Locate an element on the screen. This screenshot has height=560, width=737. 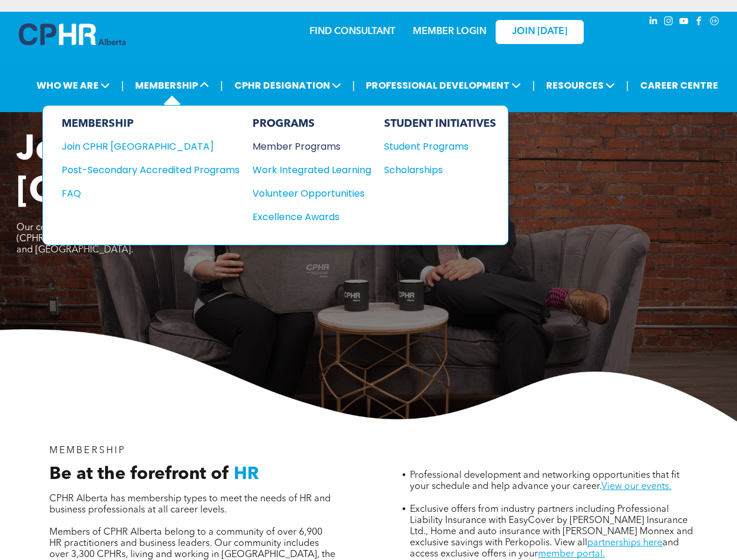
div: FAQ is located at coordinates (142, 193).